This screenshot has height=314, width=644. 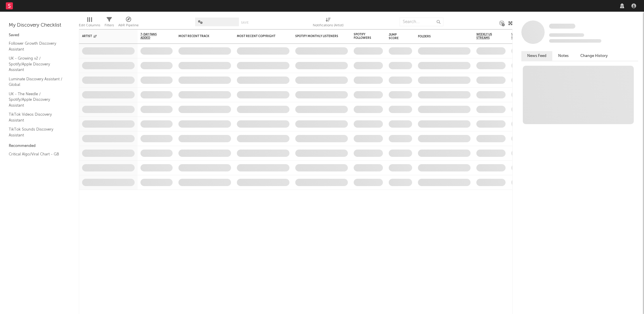 What do you see at coordinates (37, 82) in the screenshot?
I see `a: Luminate Discovery Assistant / Global` at bounding box center [37, 82].